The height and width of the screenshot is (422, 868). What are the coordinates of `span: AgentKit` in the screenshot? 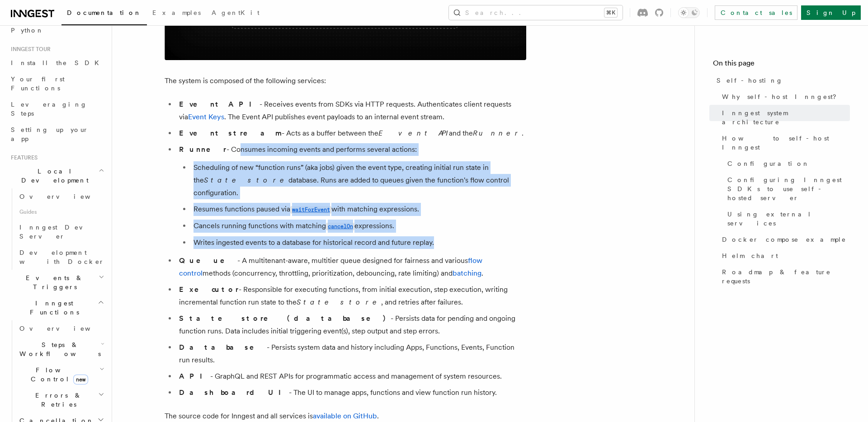 It's located at (235, 13).